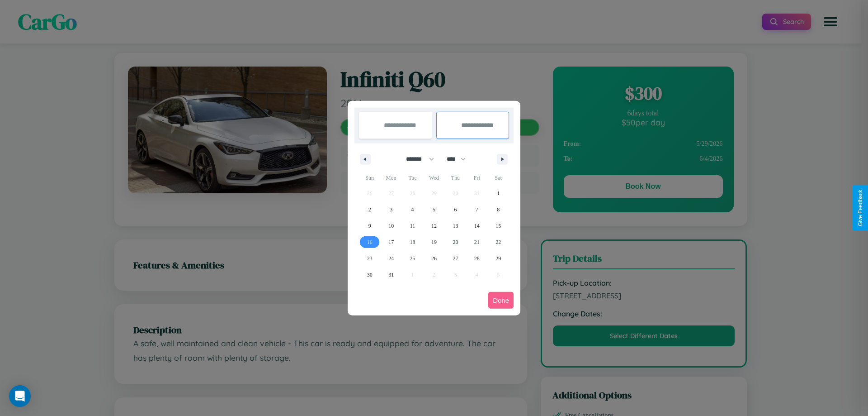 The image size is (868, 416). Describe the element at coordinates (413, 226) in the screenshot. I see `button: 11` at that location.